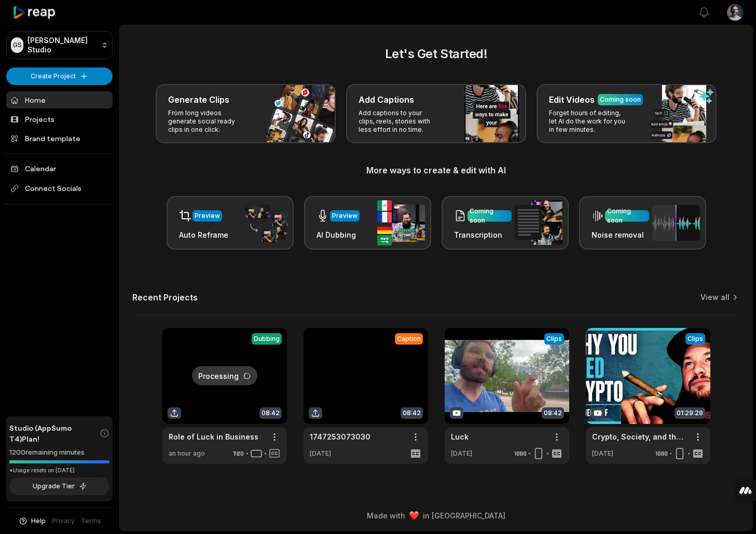 The width and height of the screenshot is (756, 534). What do you see at coordinates (203, 234) in the screenshot?
I see `h3: Auto Reframe` at bounding box center [203, 234].